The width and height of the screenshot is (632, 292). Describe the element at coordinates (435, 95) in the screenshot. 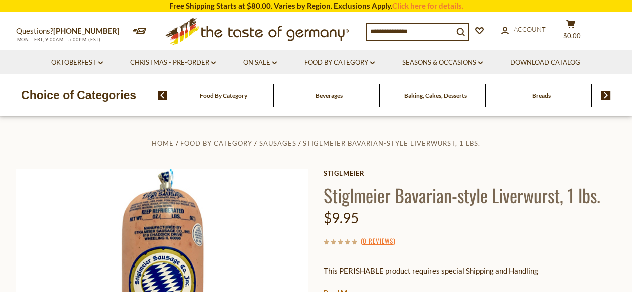

I see `span: Baking, Cakes, Desserts` at that location.